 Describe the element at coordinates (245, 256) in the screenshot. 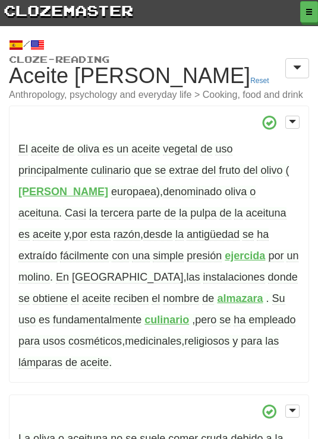

I see `strong: ejercida` at that location.